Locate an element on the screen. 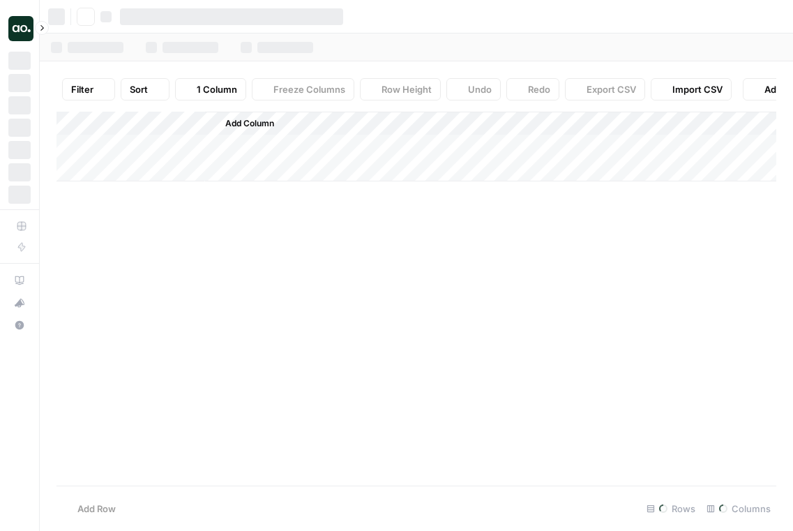 This screenshot has height=531, width=793. div: Rows is located at coordinates (671, 509).